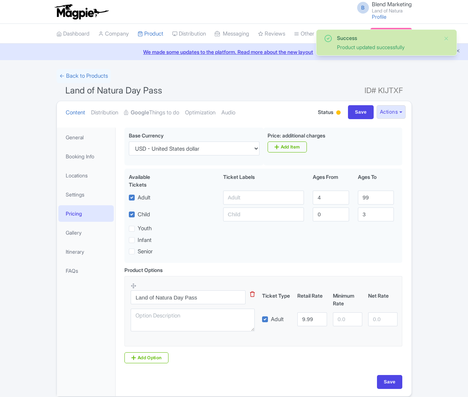 The image size is (468, 397). Describe the element at coordinates (383, 91) in the screenshot. I see `span: ID# KIJTXF` at that location.